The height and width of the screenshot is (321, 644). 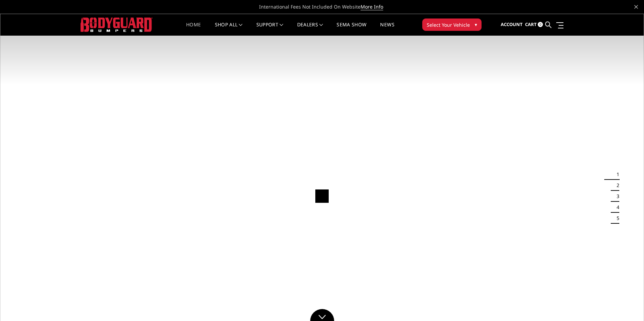 What do you see at coordinates (116, 24) in the screenshot?
I see `img: BODYGUARD BUMPERS` at bounding box center [116, 24].